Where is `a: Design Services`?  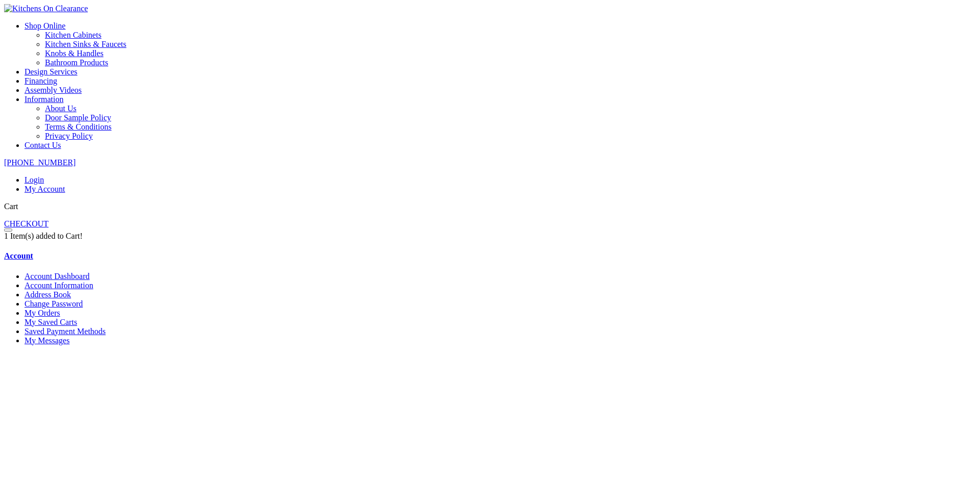 a: Design Services is located at coordinates (51, 71).